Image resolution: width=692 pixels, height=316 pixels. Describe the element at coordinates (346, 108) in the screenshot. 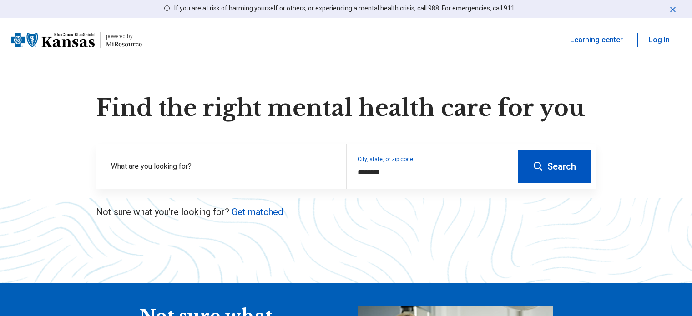

I see `h1: Find the right mental health care for you` at that location.